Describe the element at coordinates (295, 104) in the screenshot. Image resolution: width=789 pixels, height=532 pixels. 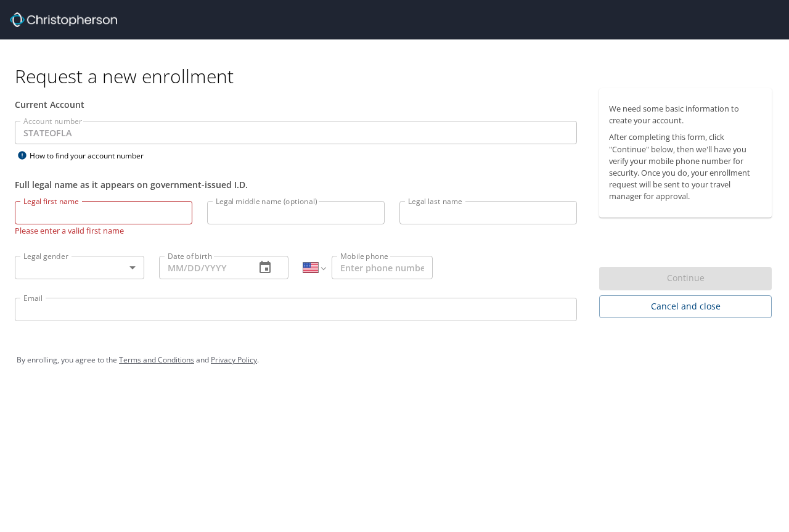
I see `div: Current Account` at that location.